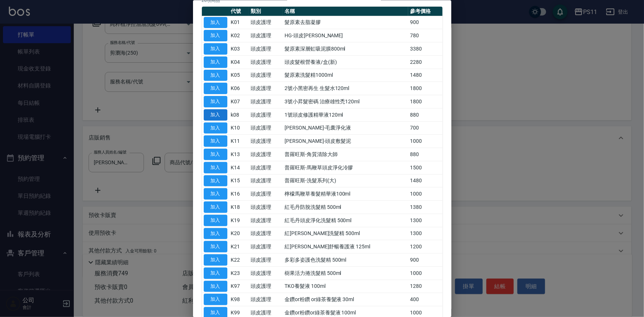 The image size is (644, 317). What do you see at coordinates (239, 181) in the screenshot?
I see `td: K15` at bounding box center [239, 181].